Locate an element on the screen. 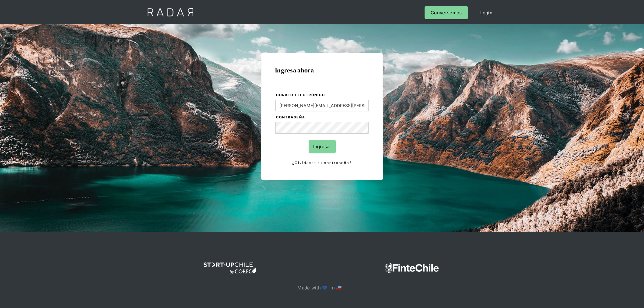 The image size is (644, 308). input: bruce@wayne.com is located at coordinates (322, 105).